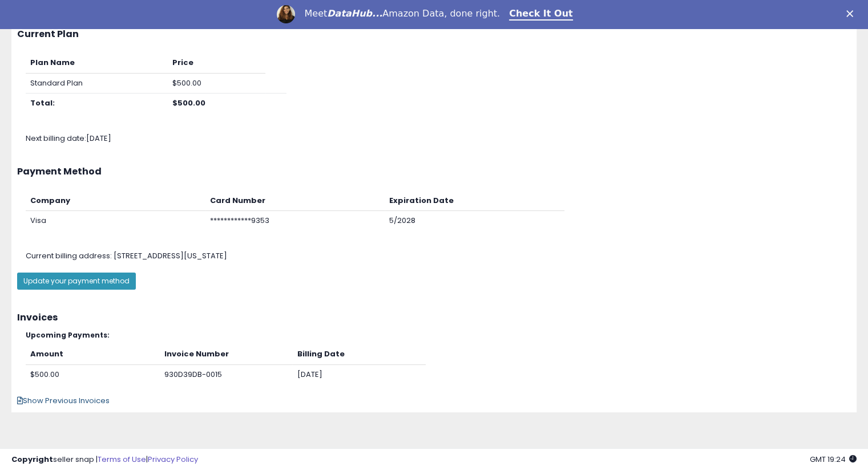  I want to click on b: $500.00, so click(189, 102).